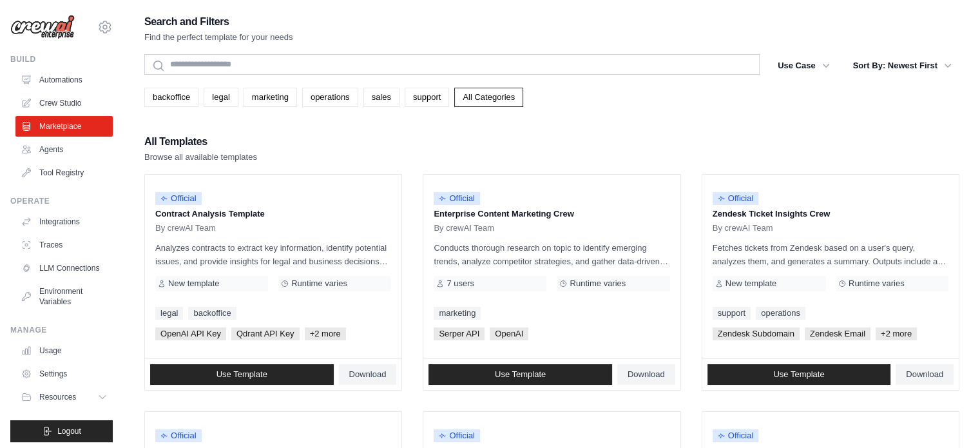  What do you see at coordinates (804, 66) in the screenshot?
I see `button: Use Case` at bounding box center [804, 66].